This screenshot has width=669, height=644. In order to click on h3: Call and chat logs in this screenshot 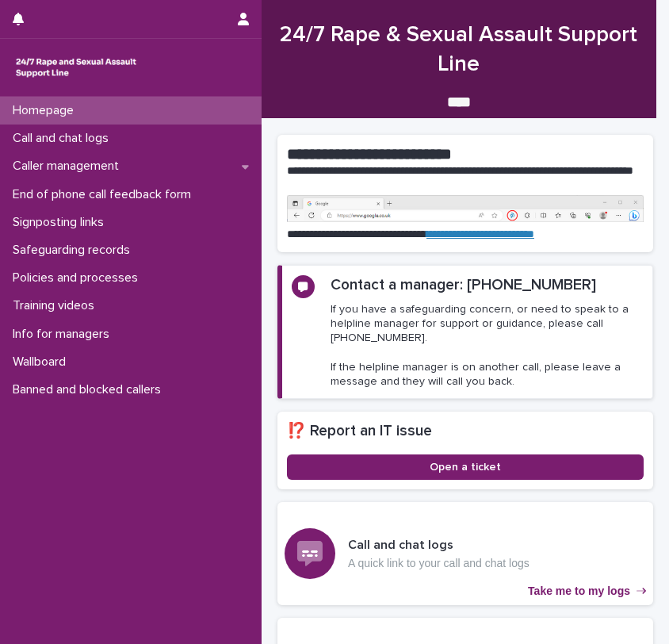, I will do `click(438, 545)`.